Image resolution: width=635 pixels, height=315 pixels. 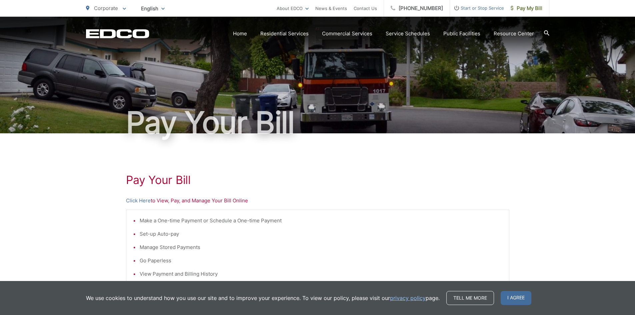 I want to click on a: Service Schedules, so click(x=408, y=34).